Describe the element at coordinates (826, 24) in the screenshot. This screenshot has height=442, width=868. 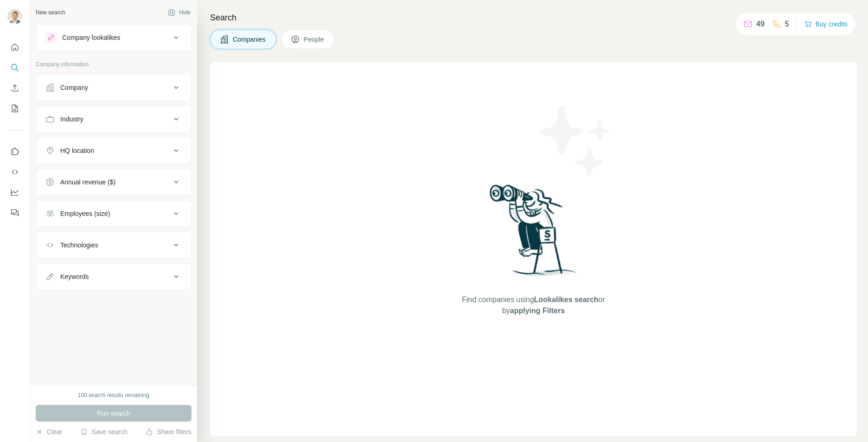
I see `button: Buy credits` at that location.